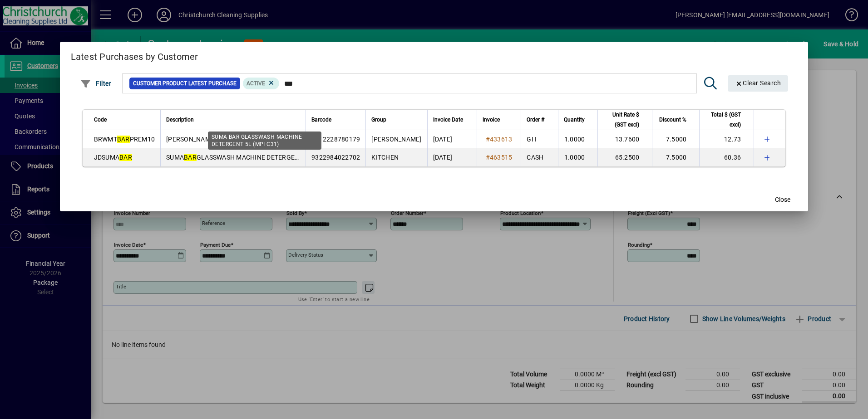 The width and height of the screenshot is (868, 419). Describe the element at coordinates (625, 157) in the screenshot. I see `td: 65.2500` at that location.